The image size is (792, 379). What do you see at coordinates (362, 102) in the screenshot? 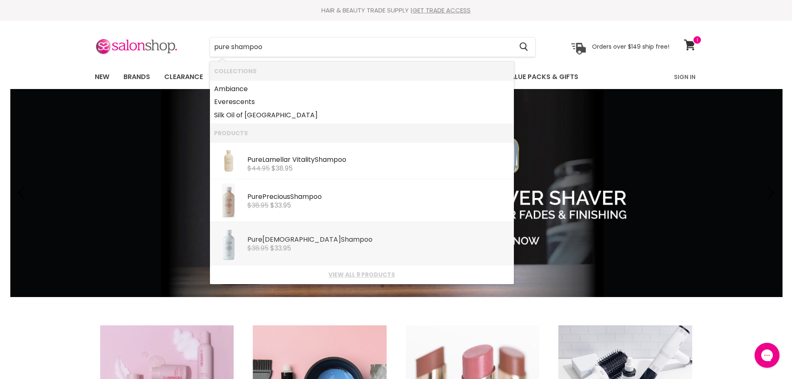
I see `li: Collections: Everescents` at bounding box center [362, 102].